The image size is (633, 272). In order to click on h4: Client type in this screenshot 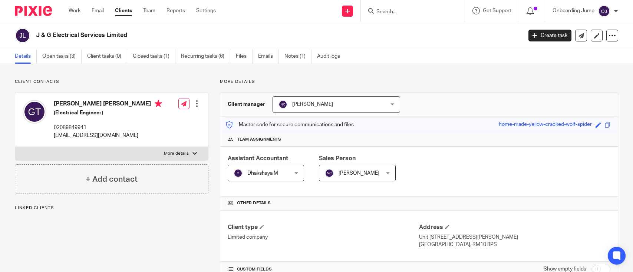, I will do `click(323, 228)`.